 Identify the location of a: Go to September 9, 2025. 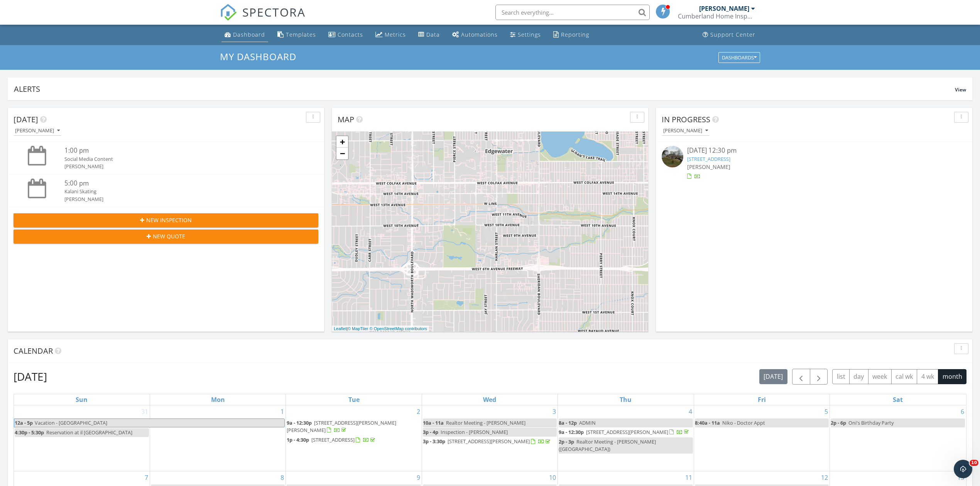
(418, 478).